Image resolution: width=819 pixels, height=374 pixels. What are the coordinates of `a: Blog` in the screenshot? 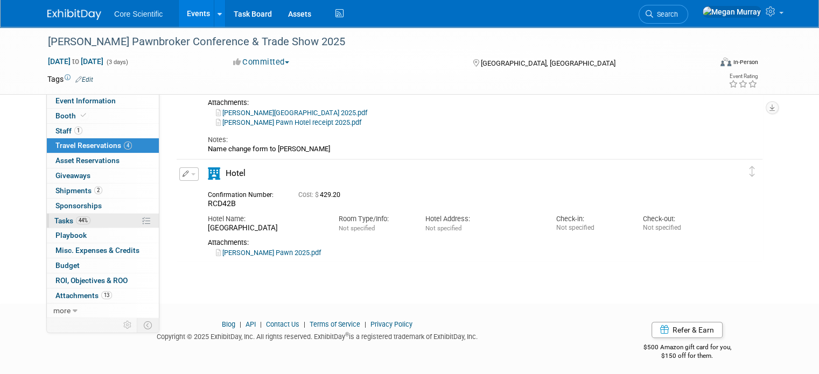 It's located at (228, 324).